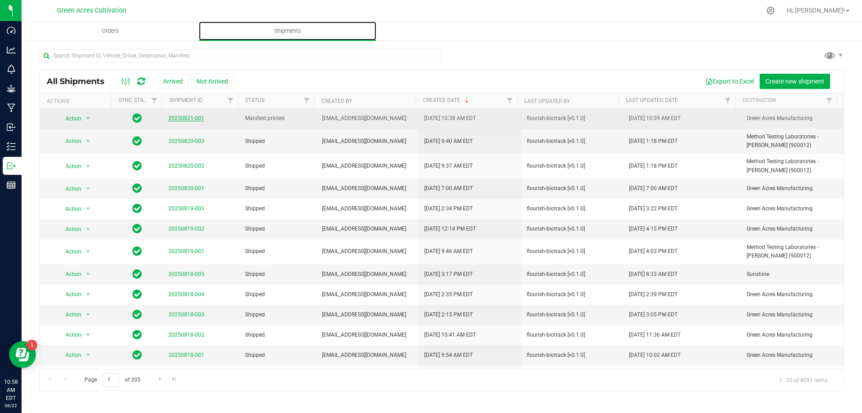 The width and height of the screenshot is (862, 413). What do you see at coordinates (804, 380) in the screenshot?
I see `span: 1 - 20 of 4093 items` at bounding box center [804, 380].